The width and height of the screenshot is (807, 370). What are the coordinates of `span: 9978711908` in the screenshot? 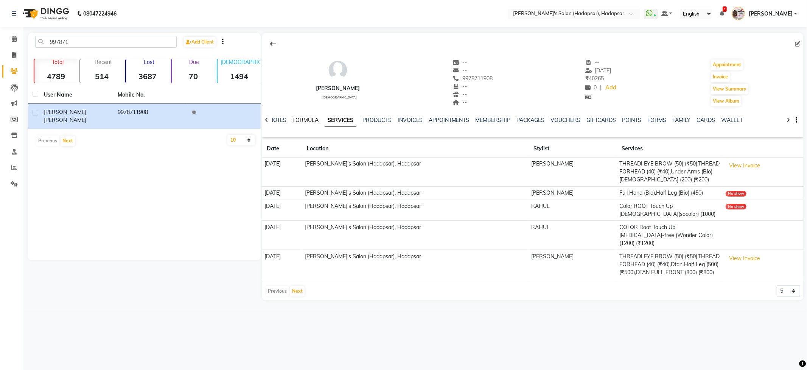 It's located at (472, 78).